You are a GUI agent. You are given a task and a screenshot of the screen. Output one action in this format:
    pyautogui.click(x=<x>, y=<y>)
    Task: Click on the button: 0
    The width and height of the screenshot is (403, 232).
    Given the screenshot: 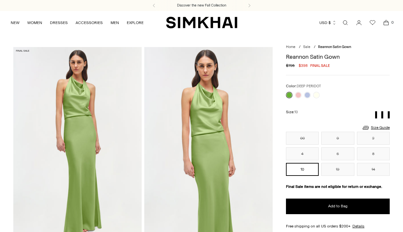 What is the action you would take?
    pyautogui.click(x=338, y=138)
    